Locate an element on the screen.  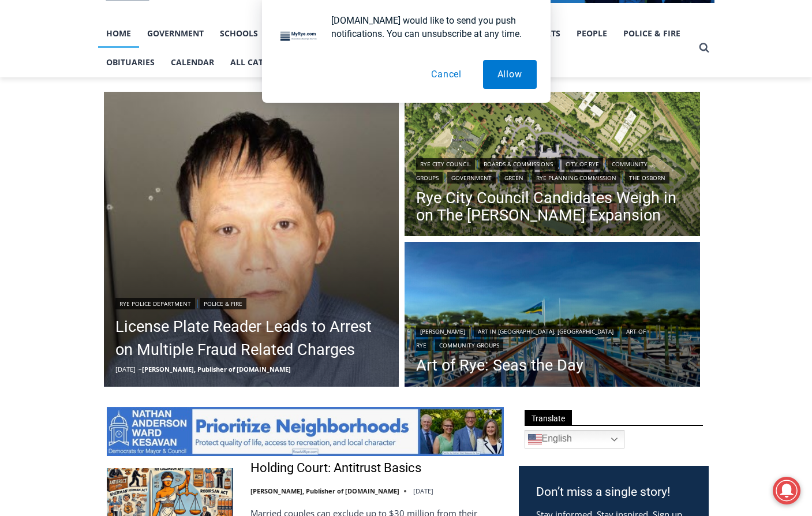
span: Translate is located at coordinates (549, 418).